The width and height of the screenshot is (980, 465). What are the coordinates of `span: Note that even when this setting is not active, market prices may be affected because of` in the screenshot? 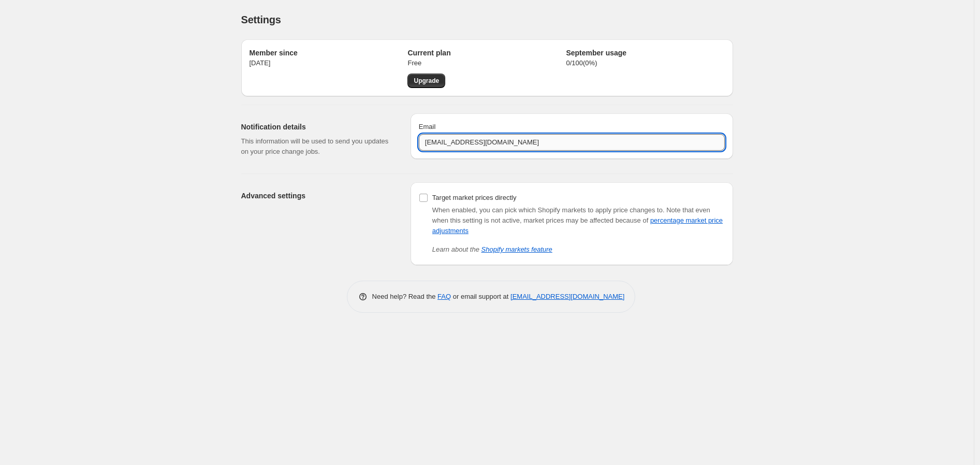 It's located at (577, 220).